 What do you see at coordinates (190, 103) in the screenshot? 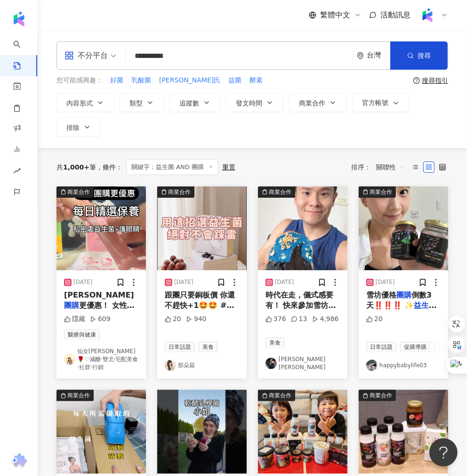
I see `span: 追蹤數` at bounding box center [190, 103].